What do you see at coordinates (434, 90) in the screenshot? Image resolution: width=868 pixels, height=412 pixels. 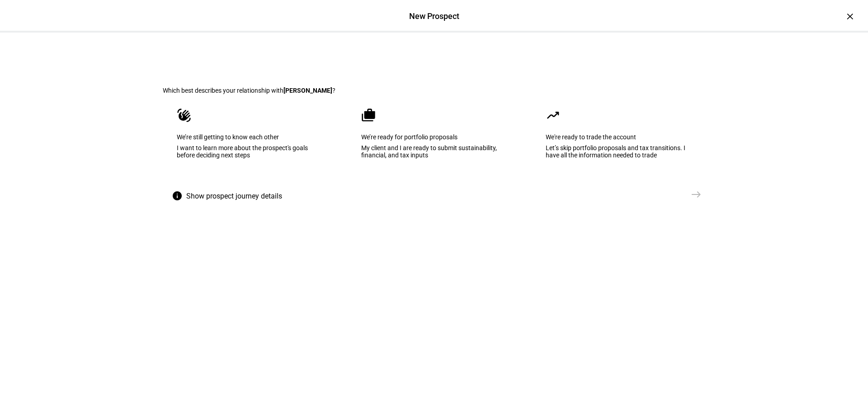 I see `div: Which best describes your relationship with ?` at bounding box center [434, 90].